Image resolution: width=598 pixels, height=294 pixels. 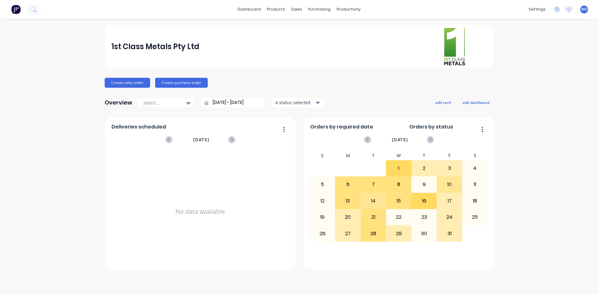 What do you see at coordinates (118, 103) in the screenshot?
I see `div: Overview` at bounding box center [118, 103].